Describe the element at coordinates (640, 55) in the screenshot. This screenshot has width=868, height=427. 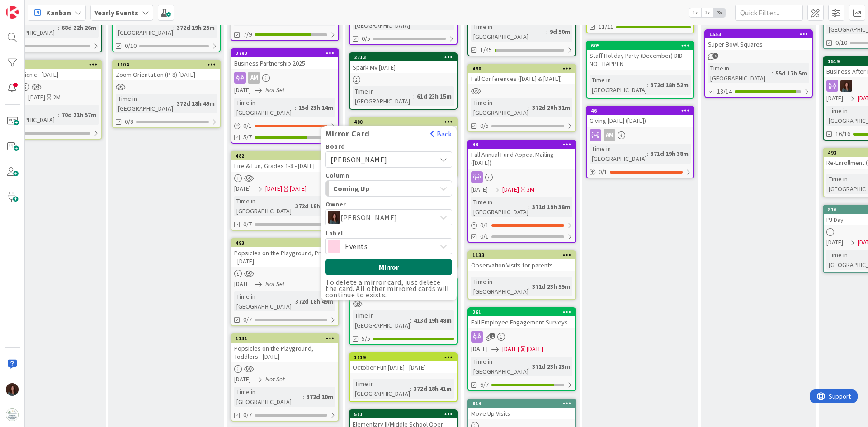
I see `div: 605Staff Holiday Party (December) DID NOT HAPPEN` at that location.